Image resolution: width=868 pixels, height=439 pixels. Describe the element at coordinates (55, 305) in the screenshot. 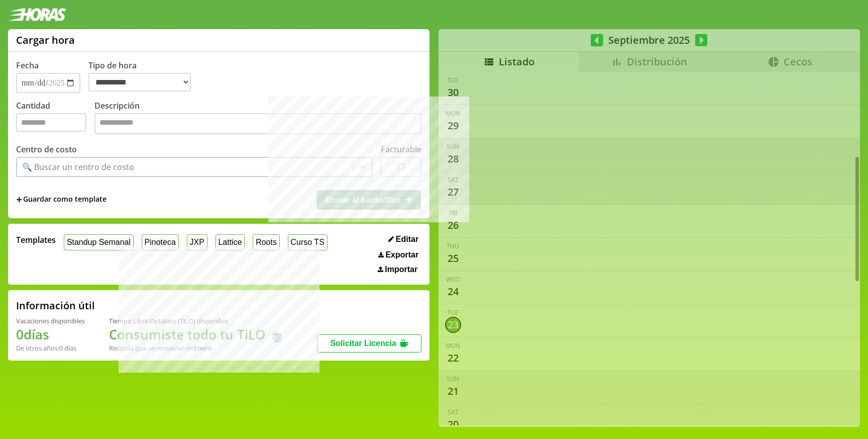

I see `h2: Información útil` at that location.